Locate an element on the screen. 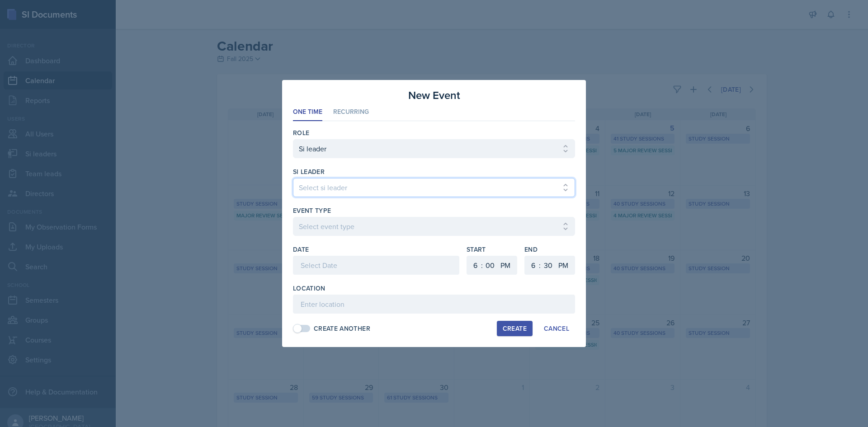 The height and width of the screenshot is (427, 868). label: Location is located at coordinates (309, 288).